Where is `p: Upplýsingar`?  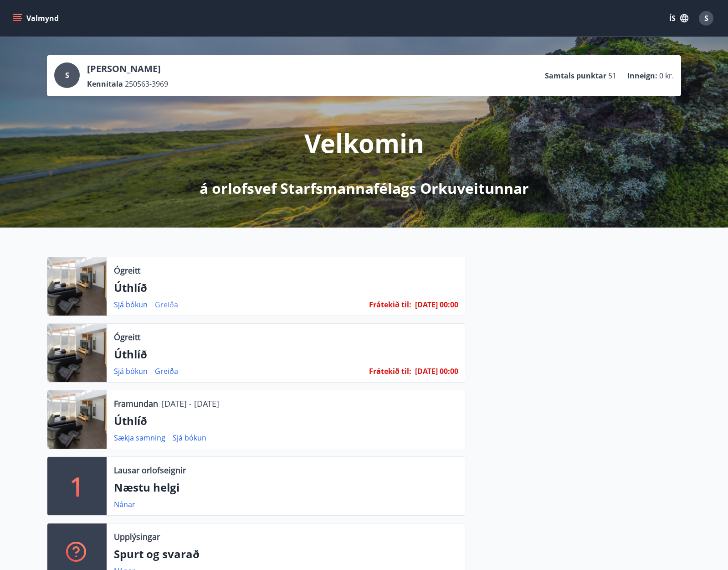
p: Upplýsingar is located at coordinates (137, 536).